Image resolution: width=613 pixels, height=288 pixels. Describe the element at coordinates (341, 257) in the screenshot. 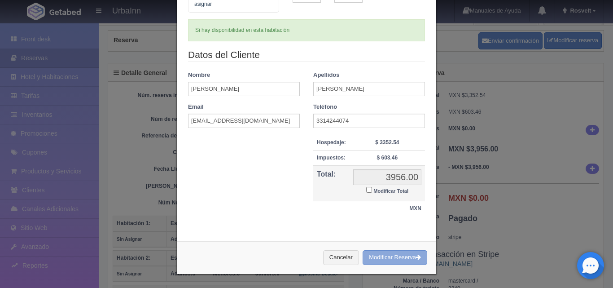

I see `button: Cancelar` at that location.